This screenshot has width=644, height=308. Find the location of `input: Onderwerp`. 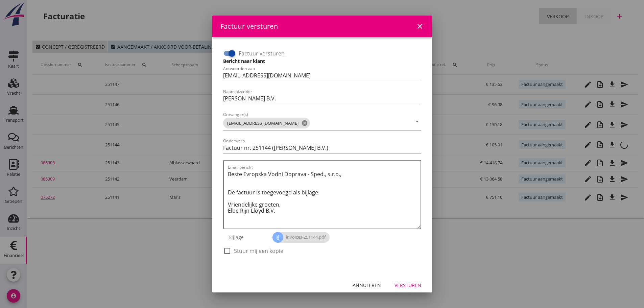

input: Onderwerp is located at coordinates (322, 148).